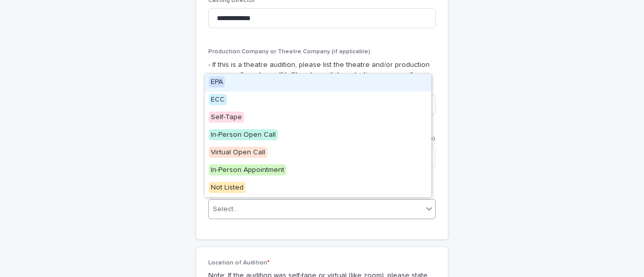  Describe the element at coordinates (227, 188) in the screenshot. I see `span: Not Listed` at that location.